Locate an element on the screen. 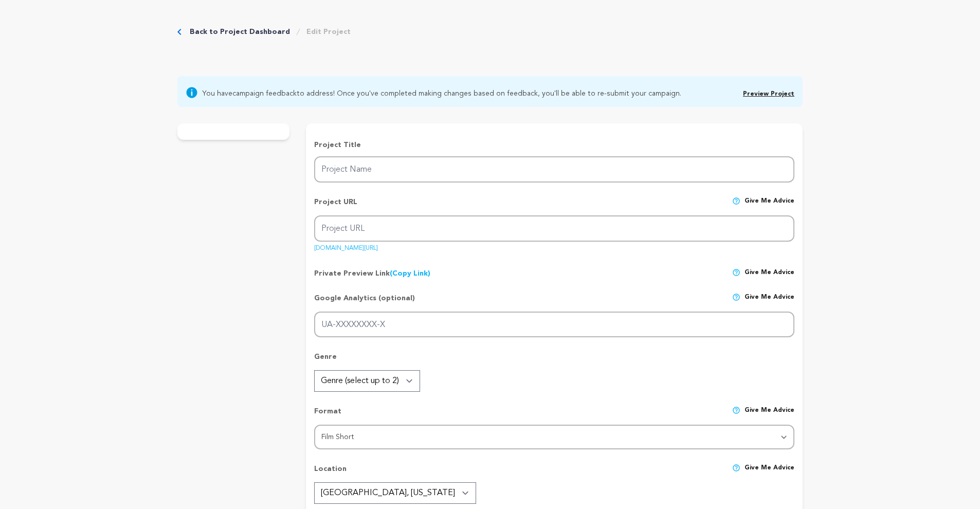  div: Breadcrumb is located at coordinates (264, 32).